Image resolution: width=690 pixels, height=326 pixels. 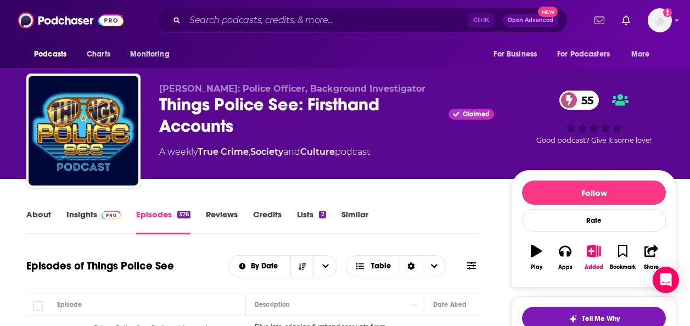 What do you see at coordinates (579, 100) in the screenshot?
I see `a: 55` at bounding box center [579, 100].